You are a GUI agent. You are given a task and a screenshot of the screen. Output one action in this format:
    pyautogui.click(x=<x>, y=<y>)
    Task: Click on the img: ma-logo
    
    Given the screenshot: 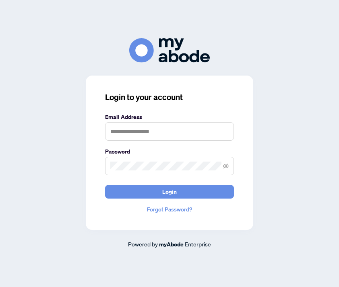 What is the action you would take?
    pyautogui.click(x=170, y=50)
    